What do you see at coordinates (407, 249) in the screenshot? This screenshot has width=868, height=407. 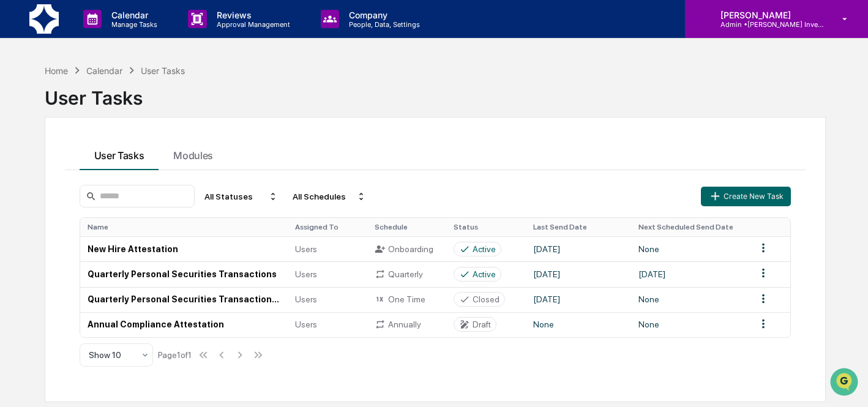 I see `div: Onboarding` at bounding box center [407, 249].